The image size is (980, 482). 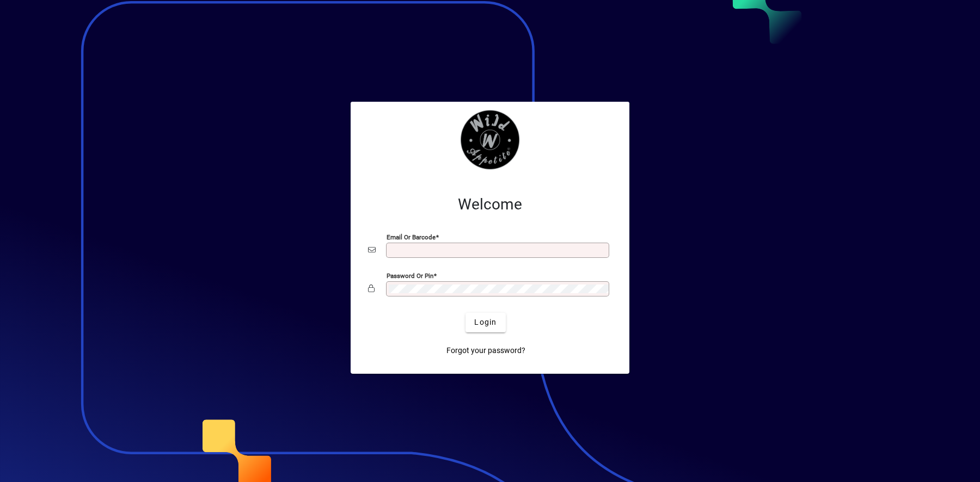 I want to click on mat-label: Password or Pin, so click(x=410, y=275).